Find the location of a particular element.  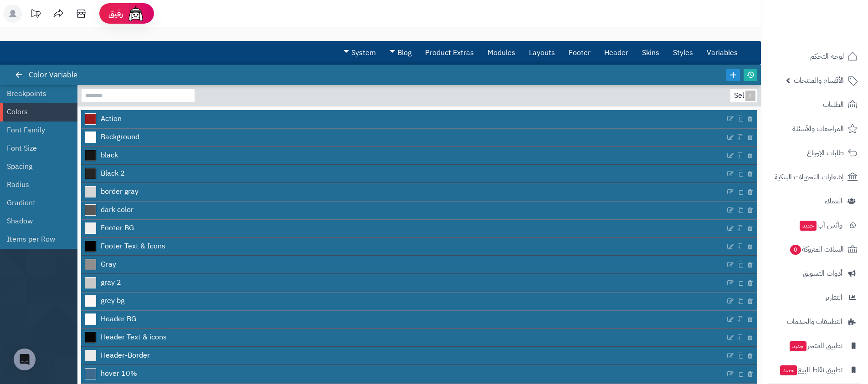

a: أدوات التسويق is located at coordinates (814, 274).